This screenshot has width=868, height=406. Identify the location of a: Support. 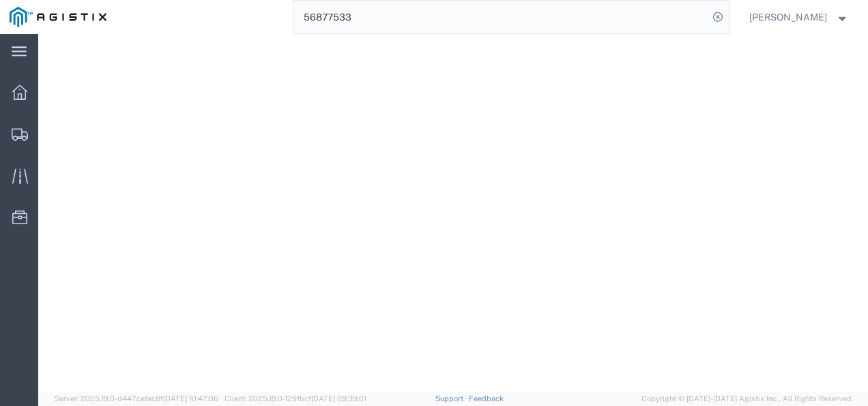
(452, 398).